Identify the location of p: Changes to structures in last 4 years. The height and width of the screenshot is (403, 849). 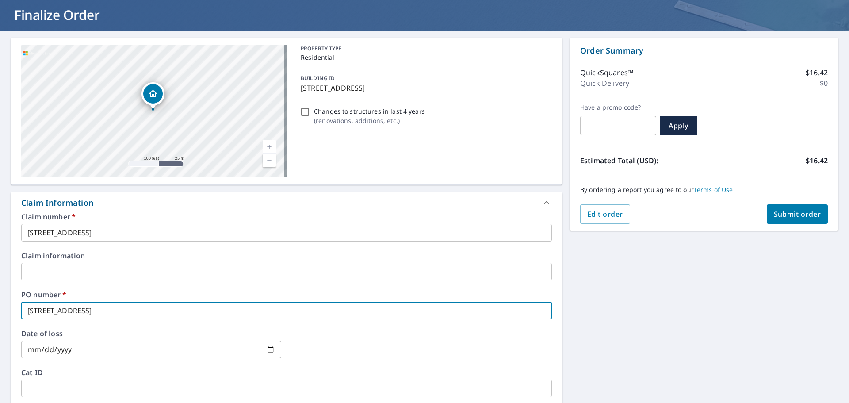
(369, 111).